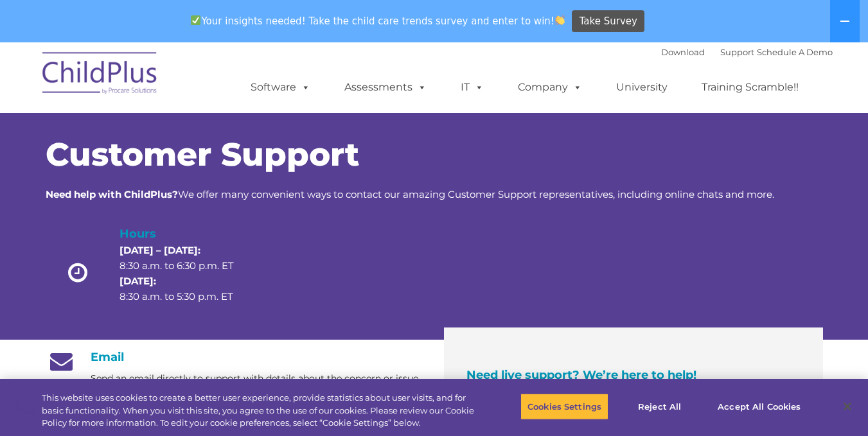 The image size is (868, 436). I want to click on a: Training Scramble!!, so click(750, 88).